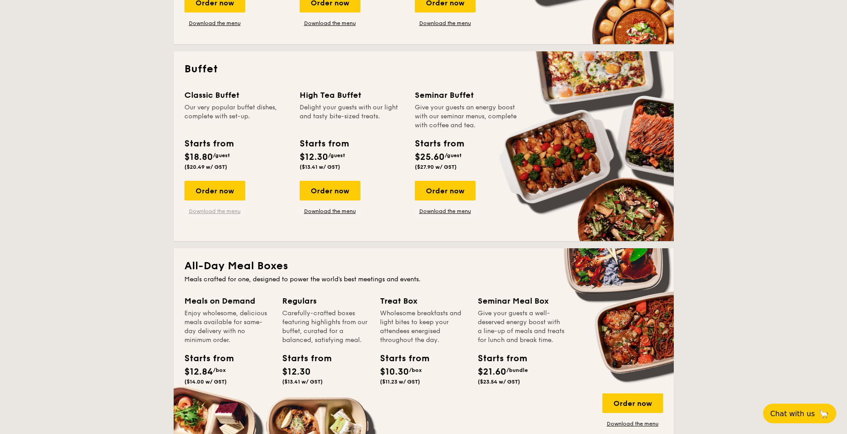  Describe the element at coordinates (521, 301) in the screenshot. I see `div: Seminar Meal Box` at that location.